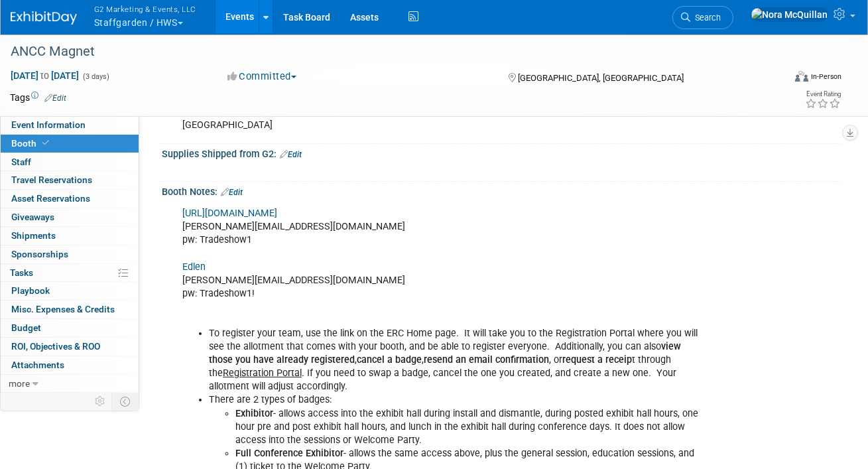 The image size is (868, 469). Describe the element at coordinates (69, 162) in the screenshot. I see `a: Staff` at that location.